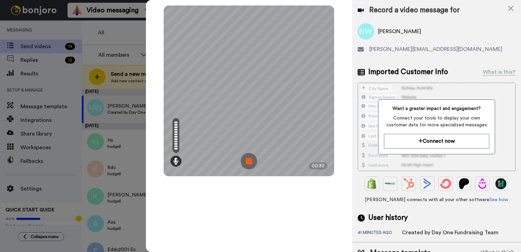  Describe the element at coordinates (74, 29) in the screenshot. I see `p: Message from Amy, sent 48m ago` at that location.